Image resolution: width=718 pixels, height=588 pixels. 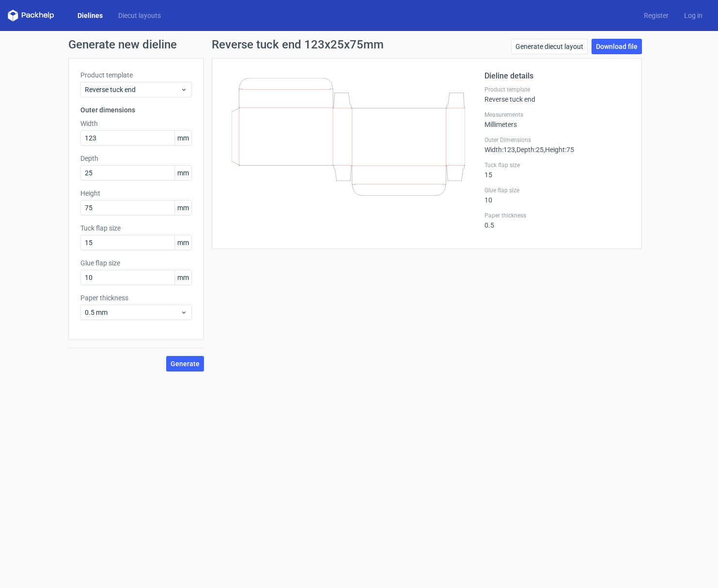 I want to click on div: 0.5, so click(x=557, y=220).